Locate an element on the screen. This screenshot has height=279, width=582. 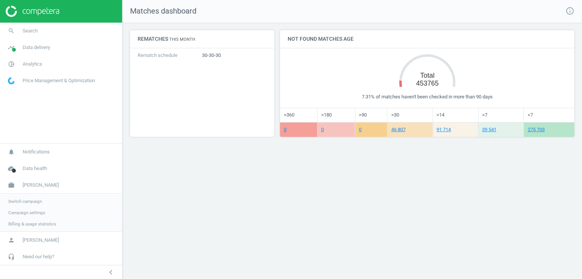
span: Billing & usage statistics is located at coordinates (32, 224).